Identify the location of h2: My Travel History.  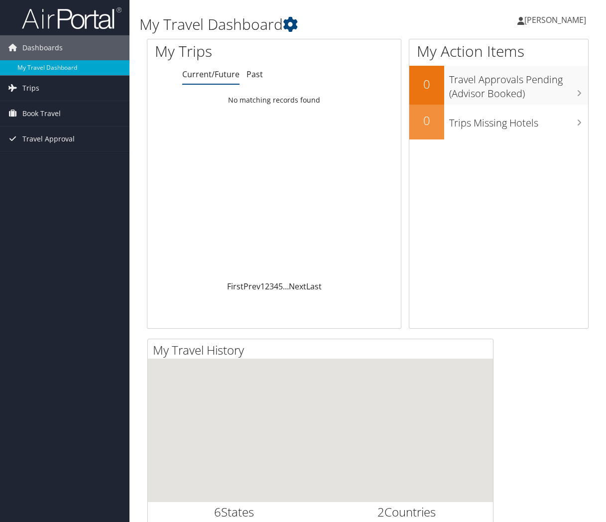
(323, 350).